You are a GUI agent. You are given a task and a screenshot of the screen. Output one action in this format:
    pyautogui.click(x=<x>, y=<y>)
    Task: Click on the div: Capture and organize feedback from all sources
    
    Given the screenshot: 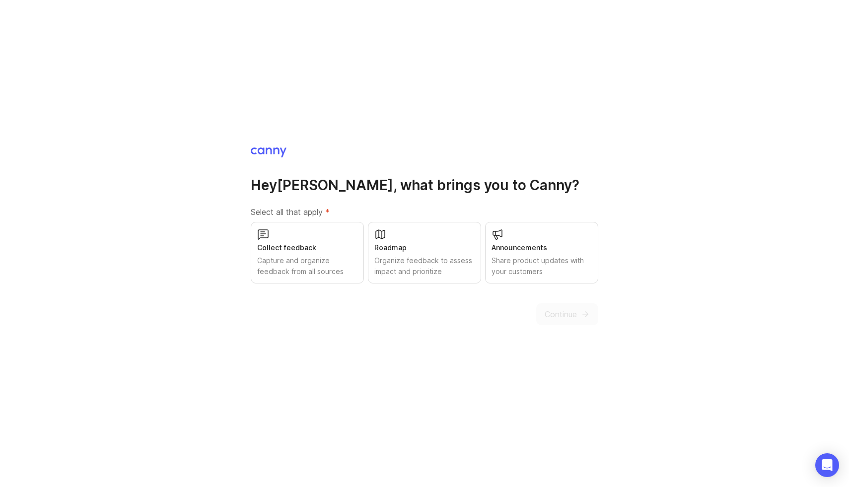 What is the action you would take?
    pyautogui.click(x=307, y=266)
    